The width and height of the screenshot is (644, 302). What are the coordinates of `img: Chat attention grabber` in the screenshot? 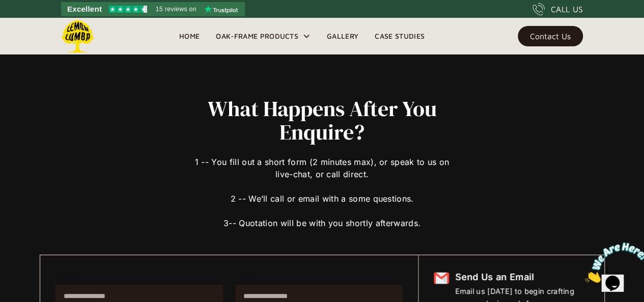 It's located at (36, 24).